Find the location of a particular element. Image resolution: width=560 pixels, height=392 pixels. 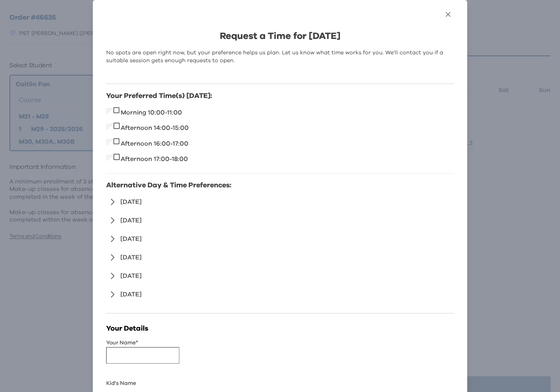

input: Afternoon 16:00-17:00 is located at coordinates (109, 142).